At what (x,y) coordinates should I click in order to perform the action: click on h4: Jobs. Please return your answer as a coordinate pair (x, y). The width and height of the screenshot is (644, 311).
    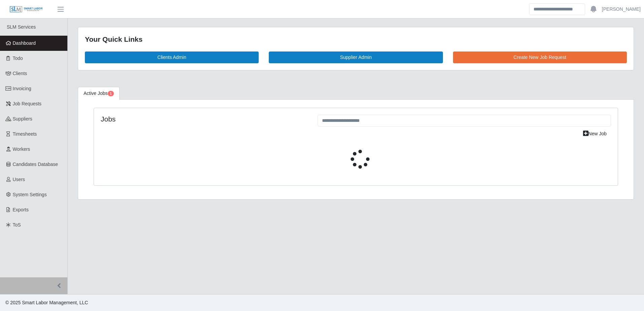
    Looking at the image, I should click on (204, 119).